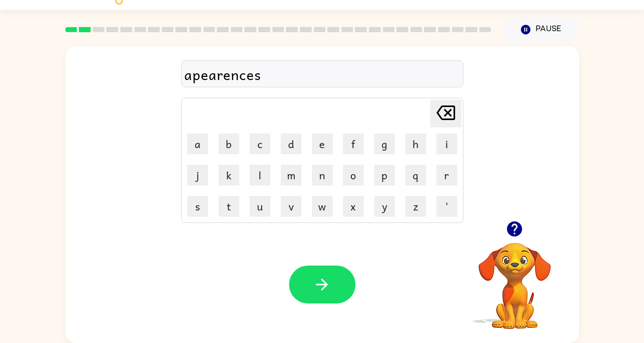  Describe the element at coordinates (229, 206) in the screenshot. I see `button: t` at that location.